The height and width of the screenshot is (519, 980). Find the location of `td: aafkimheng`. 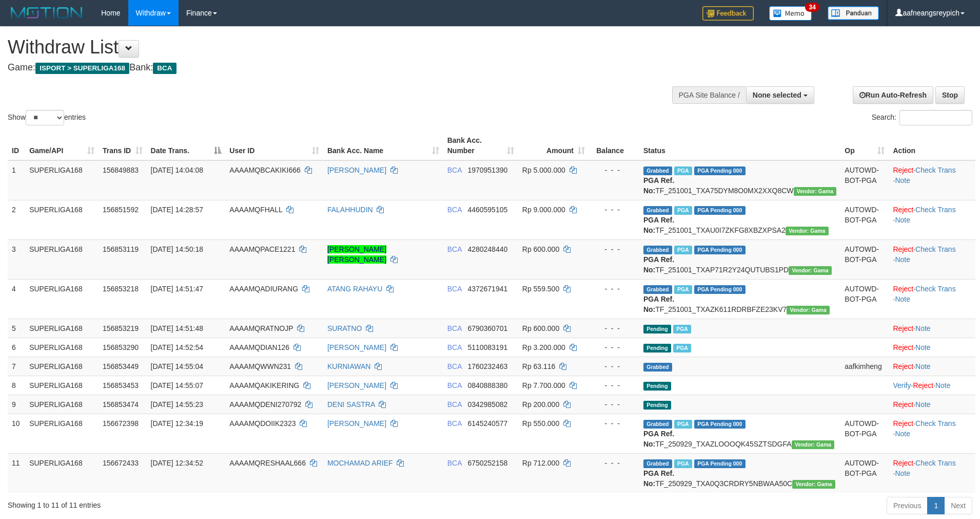

td: aafkimheng is located at coordinates (864, 366).